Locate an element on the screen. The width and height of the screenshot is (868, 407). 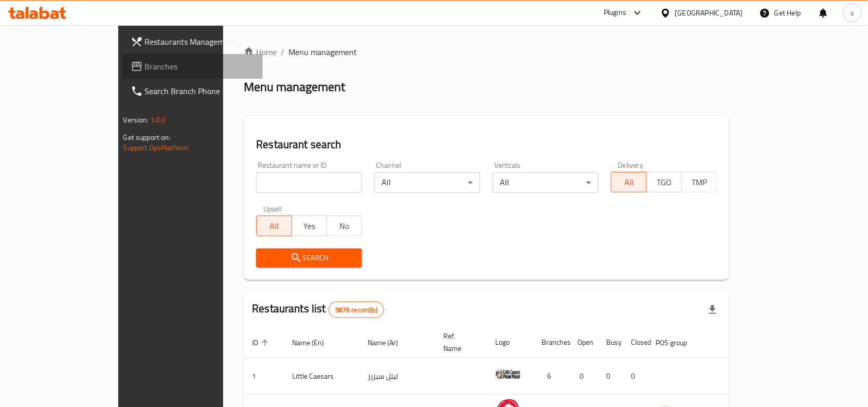
span: Version: is located at coordinates (136, 120).